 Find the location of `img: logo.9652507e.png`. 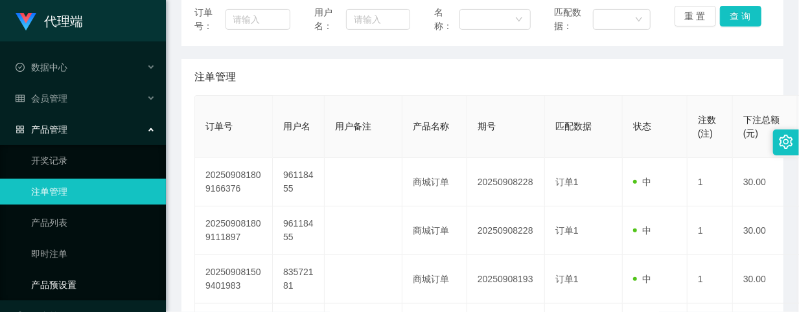

img: logo.9652507e.png is located at coordinates (26, 22).